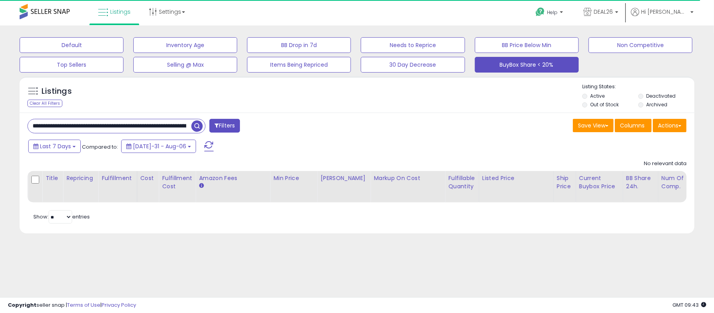  What do you see at coordinates (53, 178) in the screenshot?
I see `div: Title` at bounding box center [53, 178].